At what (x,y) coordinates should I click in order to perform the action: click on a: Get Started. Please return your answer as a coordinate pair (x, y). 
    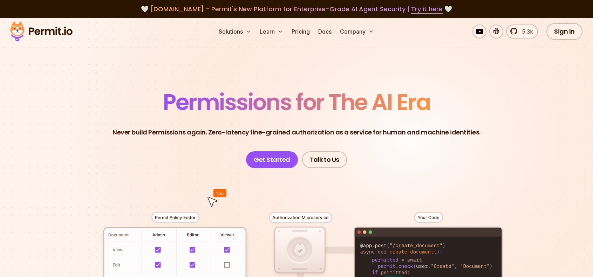
    Looking at the image, I should click on (272, 160).